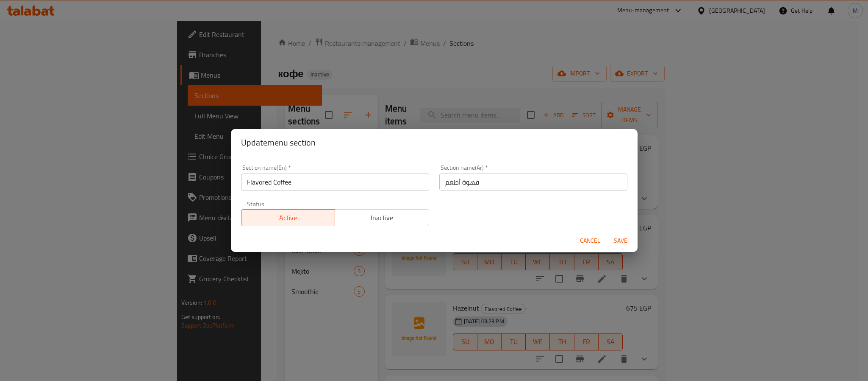 The width and height of the screenshot is (868, 381). Describe the element at coordinates (590, 241) in the screenshot. I see `button: Cancel` at that location.